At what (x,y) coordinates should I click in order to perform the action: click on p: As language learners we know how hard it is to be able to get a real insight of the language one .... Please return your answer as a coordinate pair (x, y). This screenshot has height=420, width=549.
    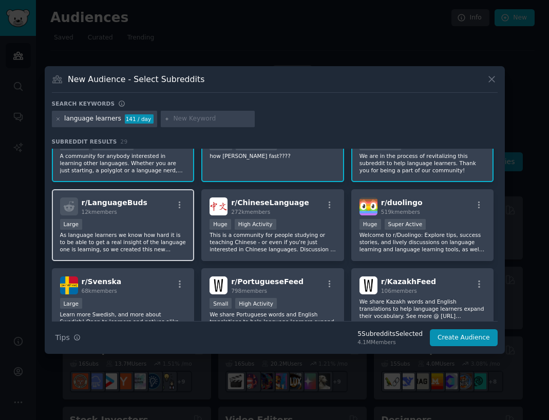
    Looking at the image, I should click on (123, 242).